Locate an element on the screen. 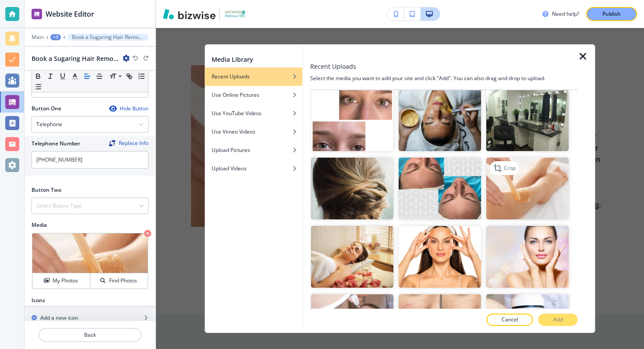 The width and height of the screenshot is (644, 349). button: Use YouTube Videos is located at coordinates (253, 114).